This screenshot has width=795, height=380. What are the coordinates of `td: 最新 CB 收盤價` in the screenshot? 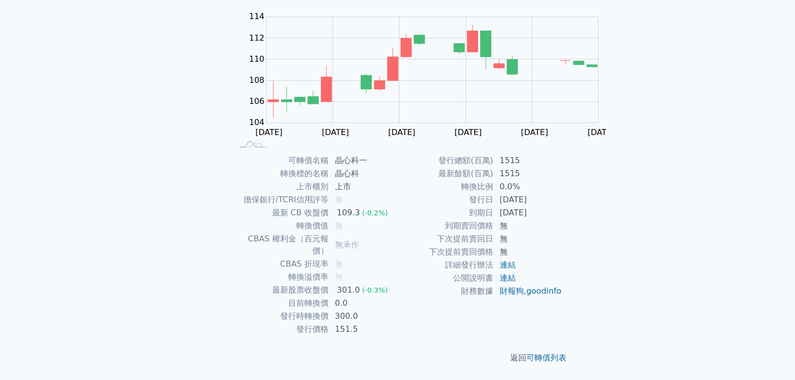 It's located at (281, 213).